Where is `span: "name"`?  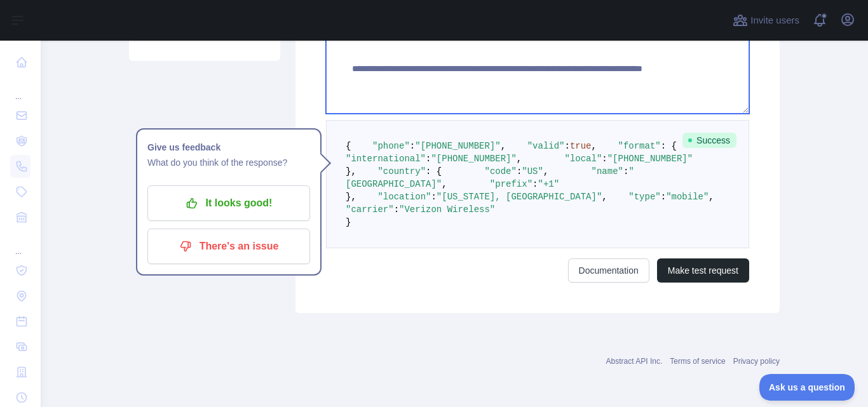 span: "name" is located at coordinates (608, 171).